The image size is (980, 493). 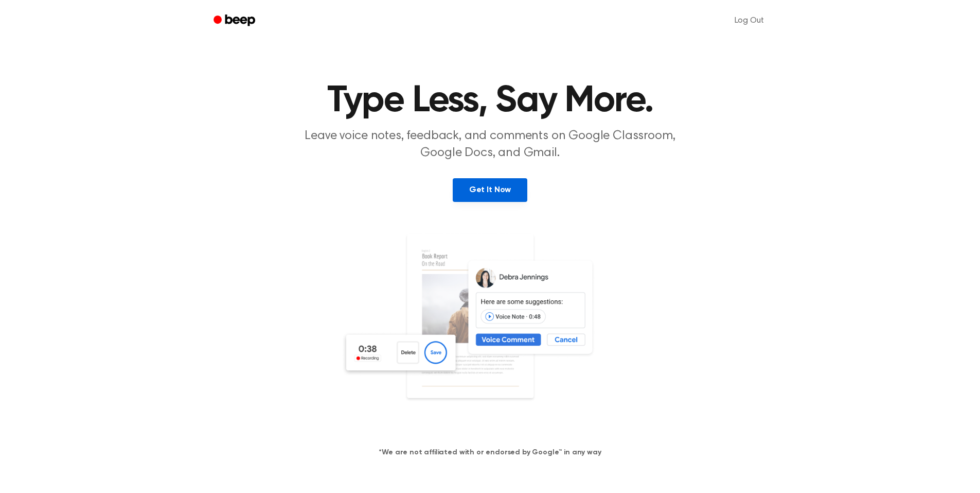 I want to click on a: Log Out, so click(x=749, y=21).